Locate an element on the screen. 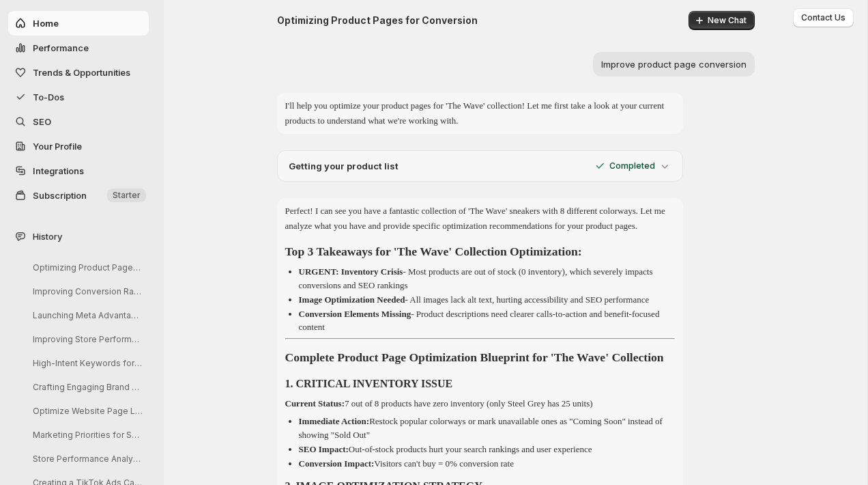  a: Your Profile is located at coordinates (79, 146).